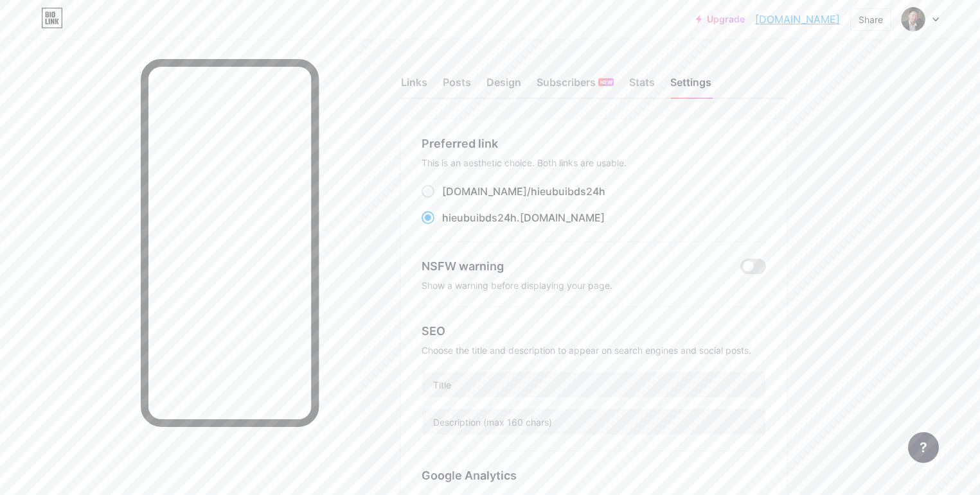  Describe the element at coordinates (504, 86) in the screenshot. I see `div: Design` at that location.